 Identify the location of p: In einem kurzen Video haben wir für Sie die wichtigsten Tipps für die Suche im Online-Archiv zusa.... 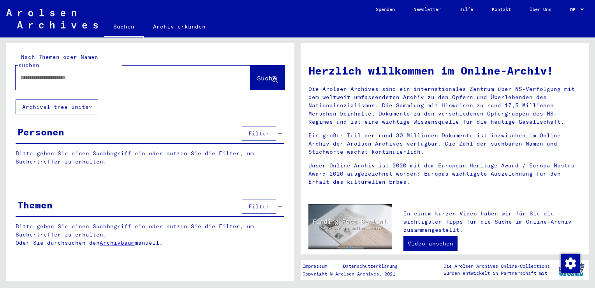
(493, 221).